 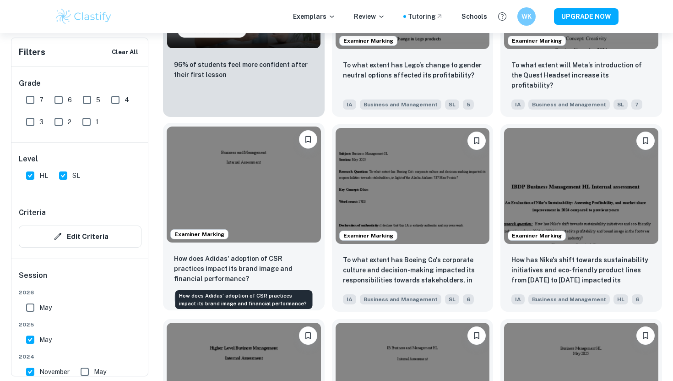 What do you see at coordinates (80, 324) in the screenshot?
I see `span: 2025` at bounding box center [80, 324].